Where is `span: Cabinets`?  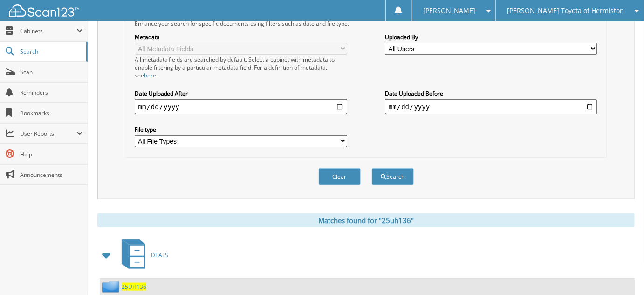 span: Cabinets is located at coordinates (48, 31).